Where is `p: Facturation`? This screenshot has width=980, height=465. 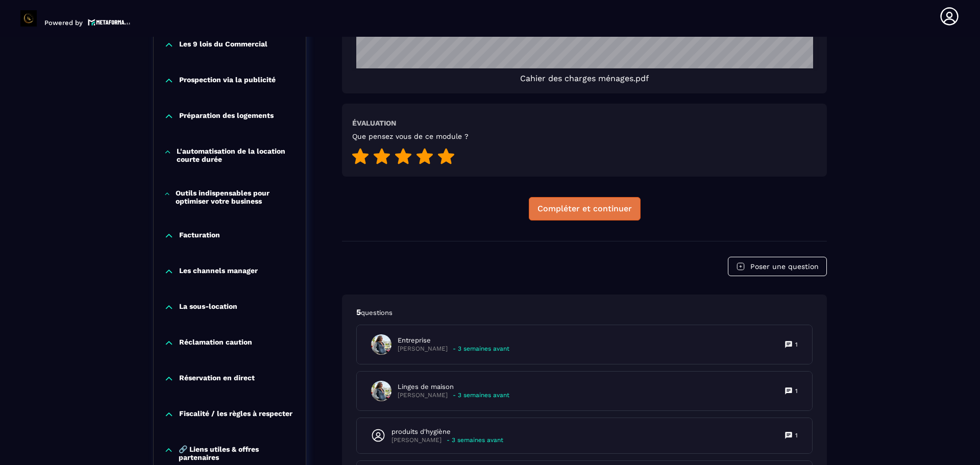 p: Facturation is located at coordinates (200, 236).